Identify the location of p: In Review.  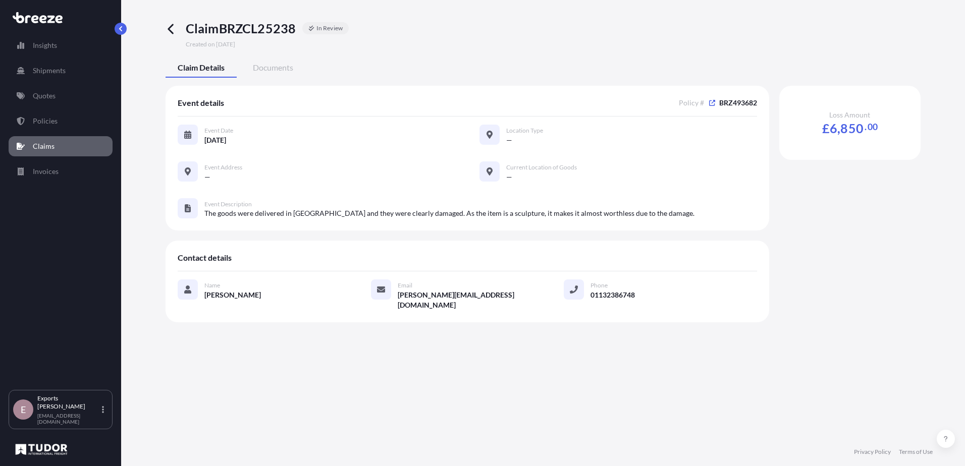
(330, 28).